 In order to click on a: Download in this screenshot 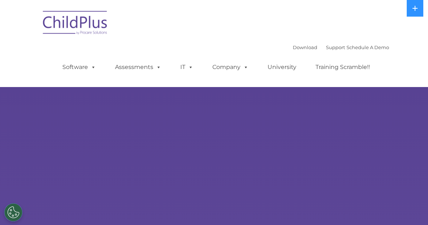, I will do `click(305, 47)`.